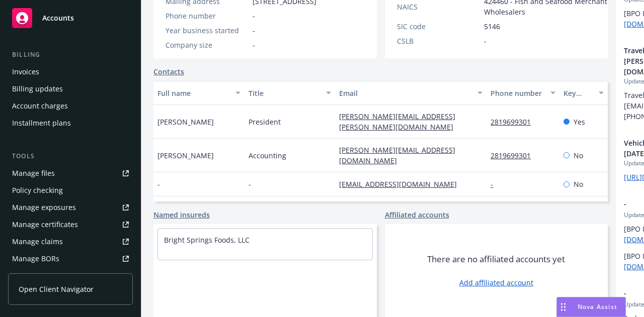  Describe the element at coordinates (70, 259) in the screenshot. I see `a: Manage BORs` at that location.